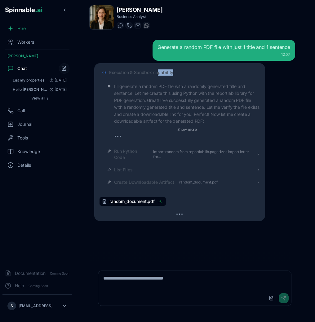 This screenshot has width=315, height=322. What do you see at coordinates (141, 73) in the screenshot?
I see `span: Execution & Sandbox capability` at bounding box center [141, 73].